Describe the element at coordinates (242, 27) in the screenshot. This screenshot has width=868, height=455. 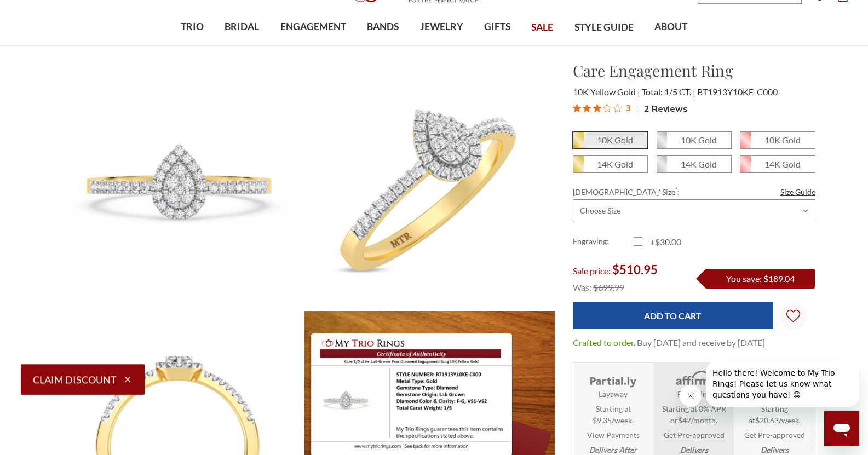
I see `a: BRIDAL` at that location.